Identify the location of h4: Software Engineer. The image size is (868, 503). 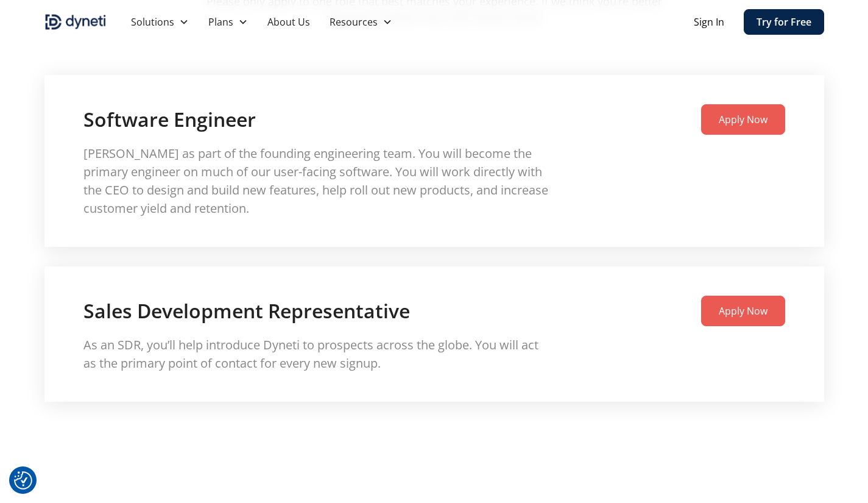
(169, 119).